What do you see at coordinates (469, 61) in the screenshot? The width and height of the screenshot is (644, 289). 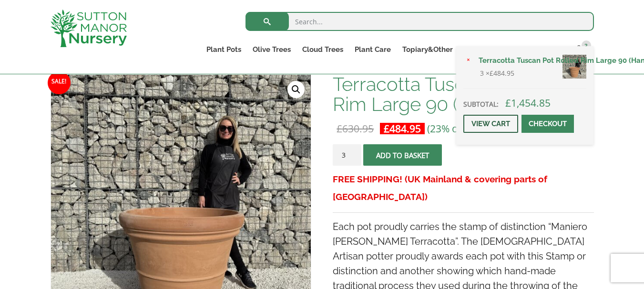 I see `a: Remove Terracotta Tuscan Pot Rolled Rim Large 90 (Handmade) from basket` at bounding box center [469, 61].